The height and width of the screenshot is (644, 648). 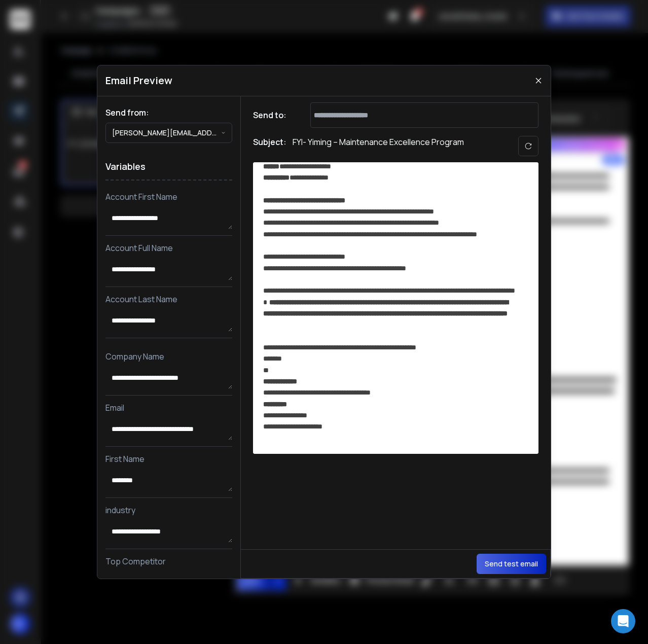 I want to click on p: Account Full Name, so click(x=169, y=248).